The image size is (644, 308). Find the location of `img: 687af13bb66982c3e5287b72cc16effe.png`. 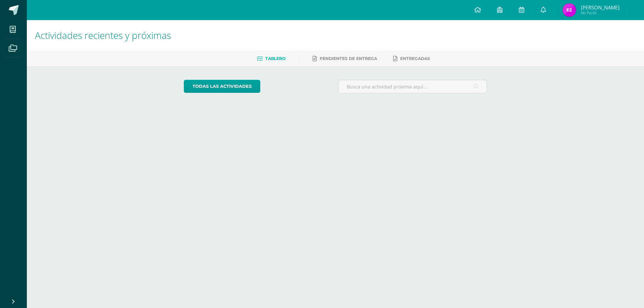

img: 687af13bb66982c3e5287b72cc16effe.png is located at coordinates (569, 10).